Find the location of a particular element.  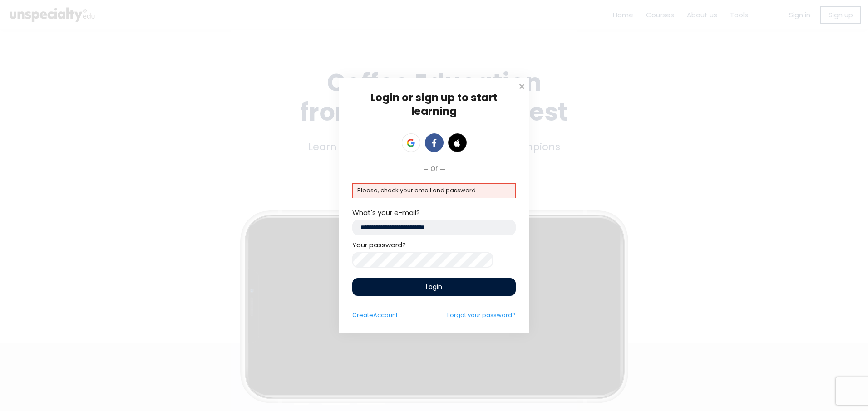

a: Forgot your password? is located at coordinates (481, 315).